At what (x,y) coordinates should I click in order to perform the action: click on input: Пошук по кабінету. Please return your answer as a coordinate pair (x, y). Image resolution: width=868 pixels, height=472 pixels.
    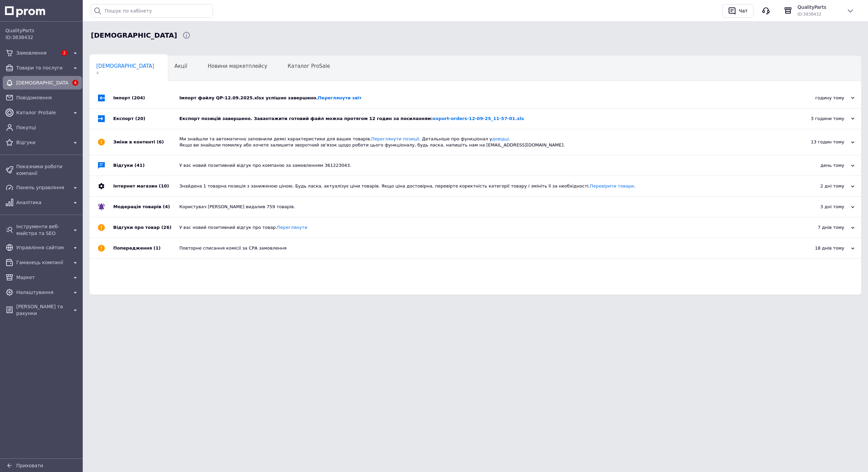
    Looking at the image, I should click on (152, 11).